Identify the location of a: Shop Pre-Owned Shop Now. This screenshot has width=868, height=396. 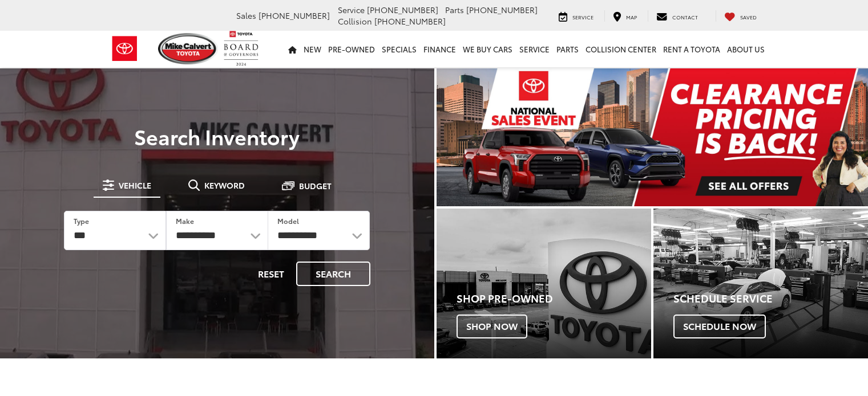
(544, 283).